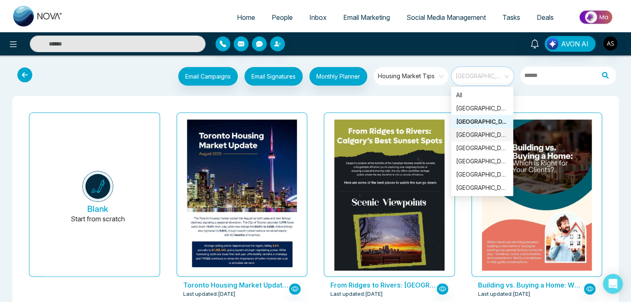 Image resolution: width=631 pixels, height=302 pixels. What do you see at coordinates (545, 17) in the screenshot?
I see `a: Deals` at bounding box center [545, 17].